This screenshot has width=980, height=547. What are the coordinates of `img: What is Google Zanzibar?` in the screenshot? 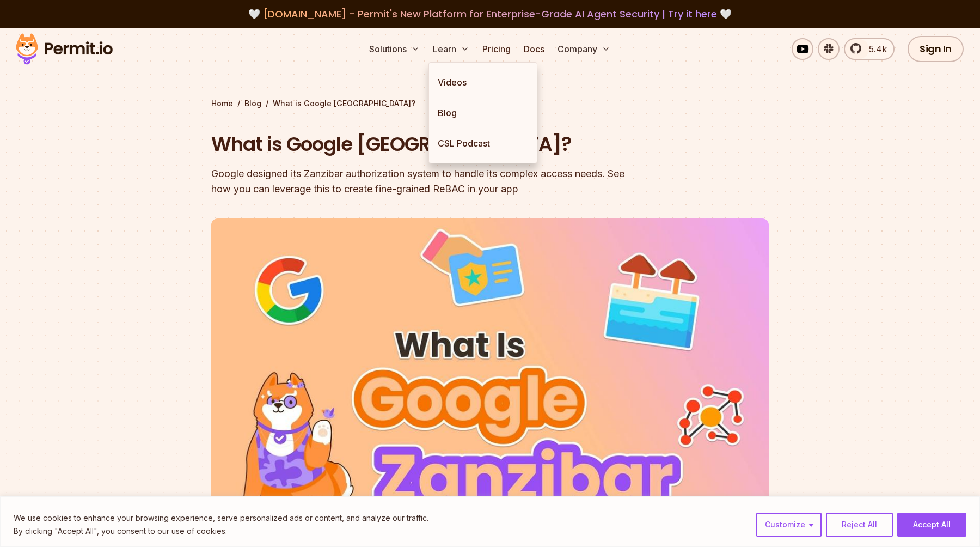 It's located at (490, 376).